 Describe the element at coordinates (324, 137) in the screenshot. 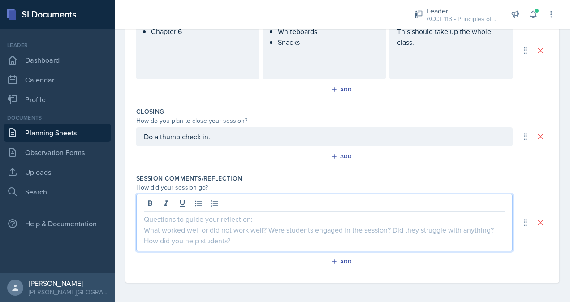

I see `p: Do a thumb check in.` at that location.